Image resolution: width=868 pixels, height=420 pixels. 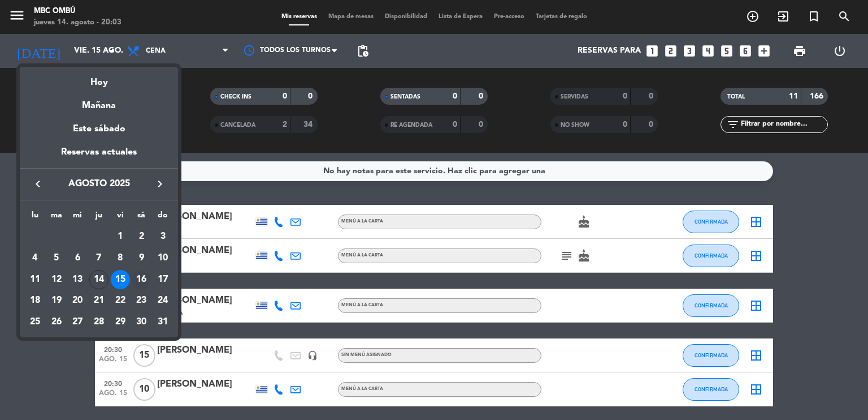 What do you see at coordinates (160, 184) in the screenshot?
I see `i: keyboard_arrow_right` at bounding box center [160, 184].